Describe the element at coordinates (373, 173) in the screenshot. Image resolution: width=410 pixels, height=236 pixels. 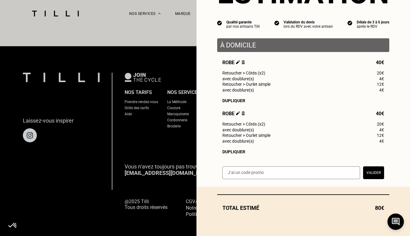
I see `button: Valider` at that location.